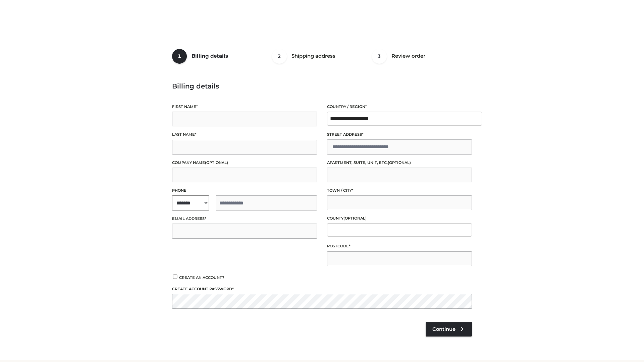 The height and width of the screenshot is (362, 644). What do you see at coordinates (175, 277) in the screenshot?
I see `input: Create an account?` at bounding box center [175, 277].